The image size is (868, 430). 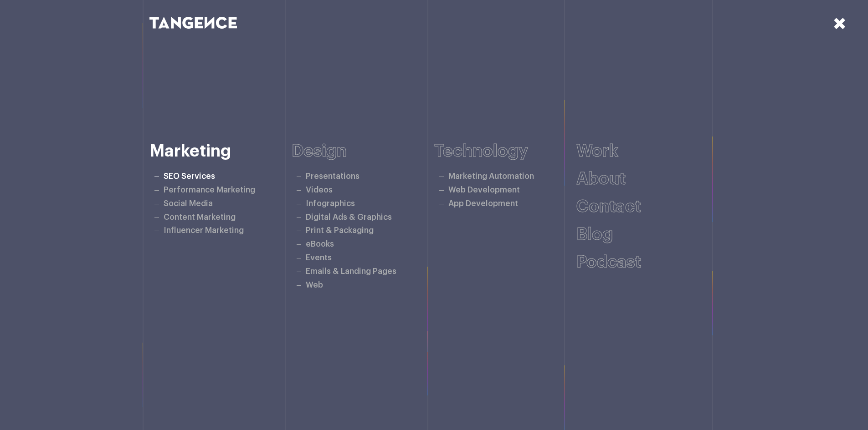 I want to click on a: Blog, so click(x=595, y=234).